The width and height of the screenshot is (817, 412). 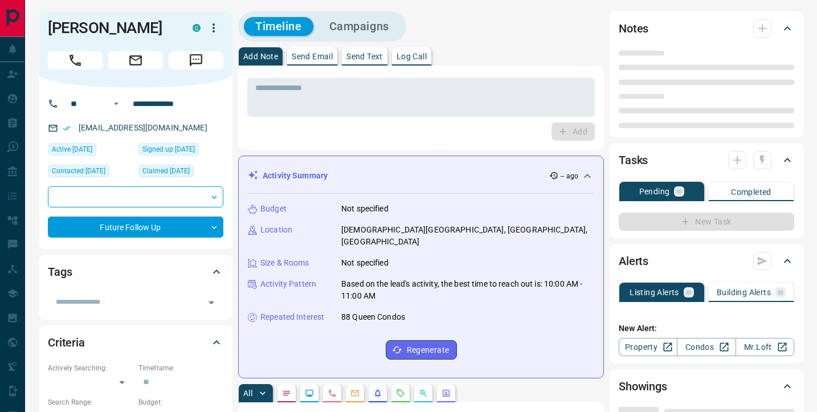 I want to click on div: Tue Jul 15 2025, so click(x=90, y=151).